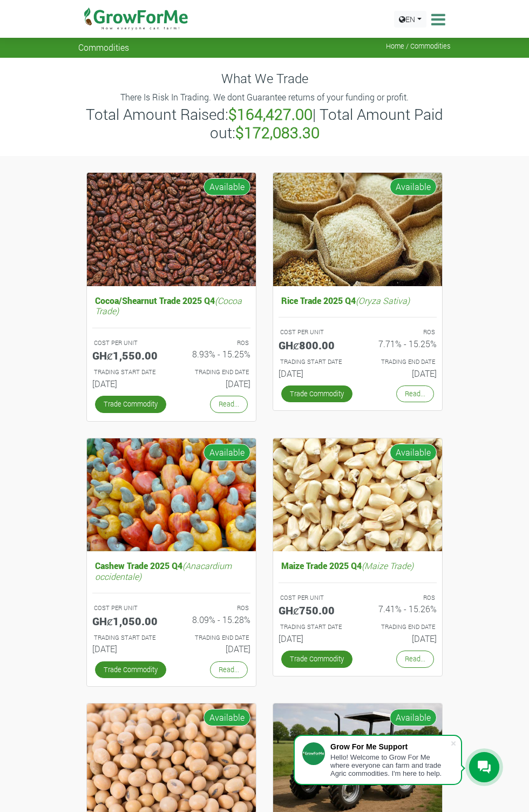 This screenshot has width=529, height=812. Describe the element at coordinates (357, 602) in the screenshot. I see `a: Maize Trade 2025 Q4(Maize Trade) COST PER UNIT GHȼ750.00 ROS 7.41% - 15.26% TRADING START DATE [D...` at that location.